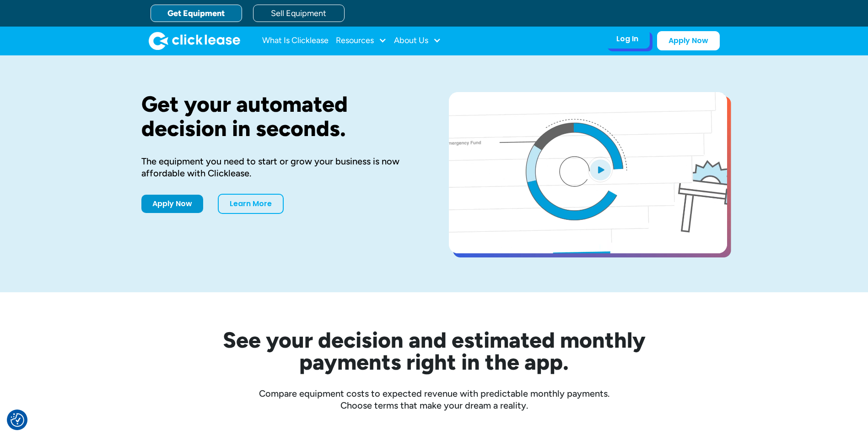  I want to click on a: home, so click(194, 41).